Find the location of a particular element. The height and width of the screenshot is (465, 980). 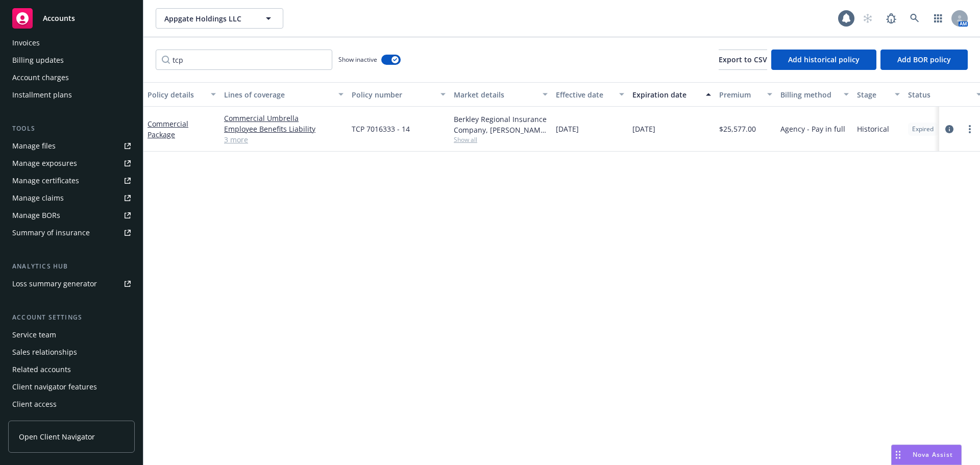

span: Show all is located at coordinates (501, 140).